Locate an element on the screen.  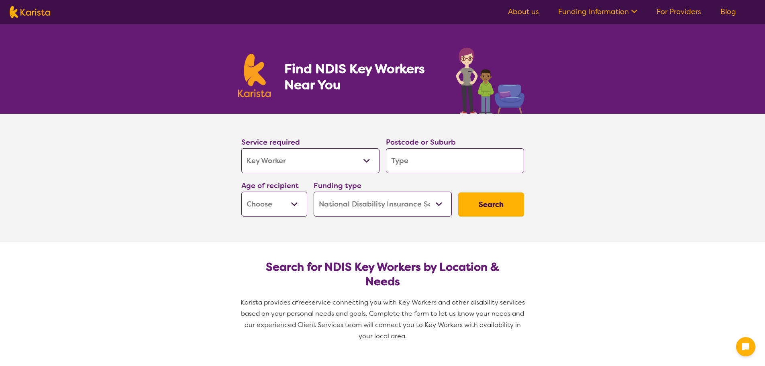
label: Age of recipient is located at coordinates (270, 186).